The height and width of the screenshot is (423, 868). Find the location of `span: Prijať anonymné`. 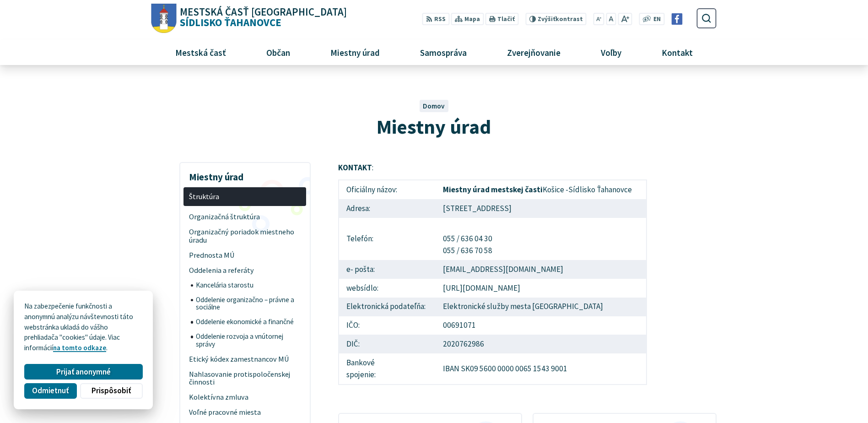

span: Prijať anonymné is located at coordinates (84, 372).